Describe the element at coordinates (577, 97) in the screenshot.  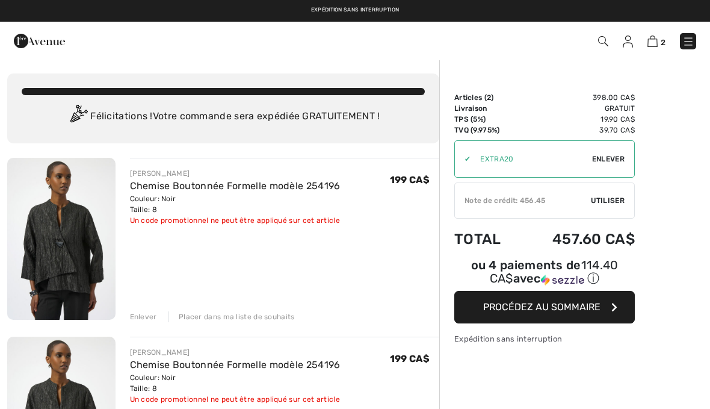
I see `td: 398.00 CA$` at that location.